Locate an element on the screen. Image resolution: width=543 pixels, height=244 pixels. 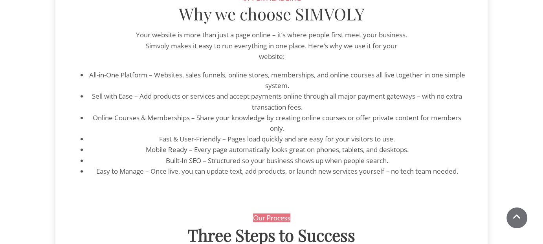
span: Fast & User-Friendly – Pages load quickly and are easy for your visitors to use. is located at coordinates (277, 139).